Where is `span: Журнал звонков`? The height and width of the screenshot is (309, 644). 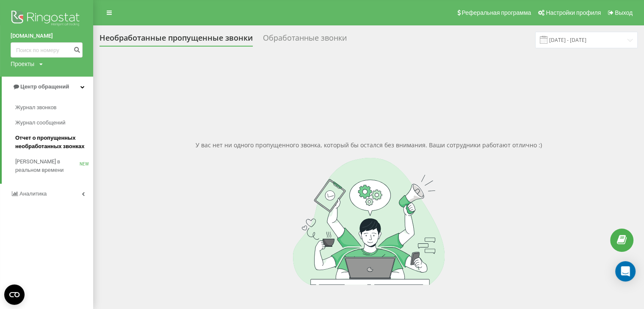 span: Журнал звонков is located at coordinates (36, 108).